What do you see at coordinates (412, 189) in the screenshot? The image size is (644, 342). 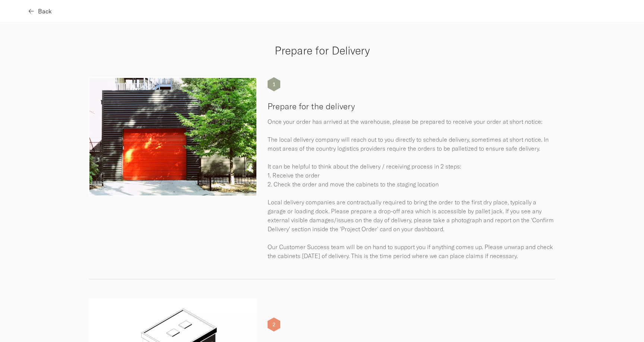 I see `p: Once your order has arrived at the warehouse, please be prepared to receive your order at short n...` at bounding box center [412, 189].